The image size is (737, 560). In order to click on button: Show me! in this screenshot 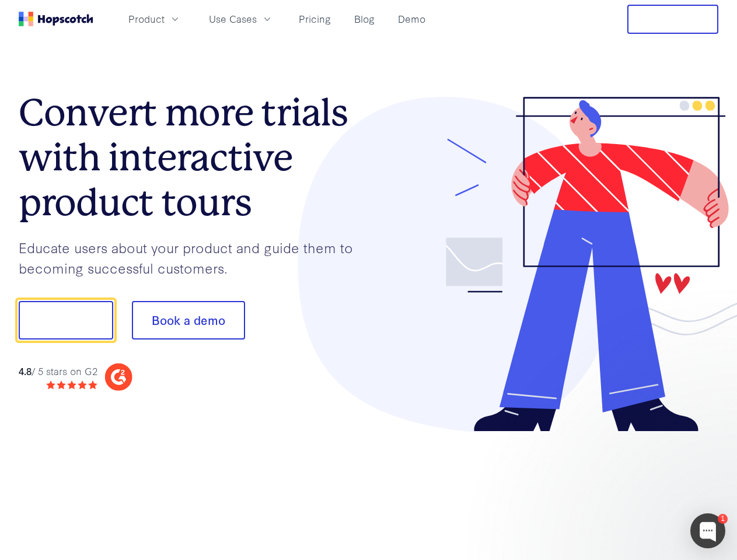, I will do `click(66, 320)`.